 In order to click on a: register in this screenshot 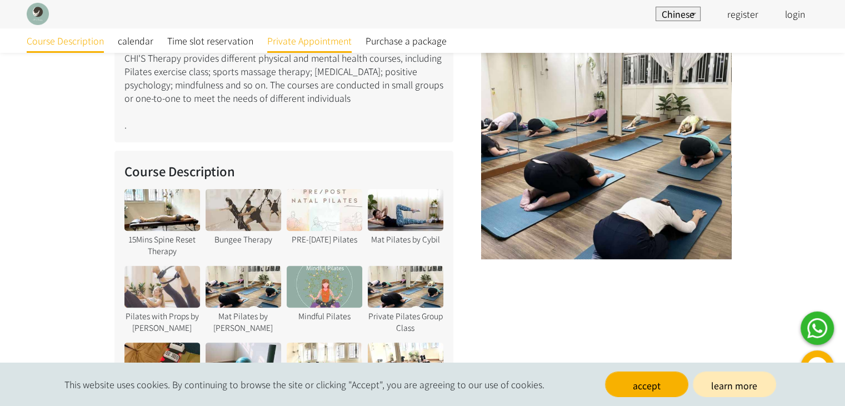, I will do `click(743, 14)`.